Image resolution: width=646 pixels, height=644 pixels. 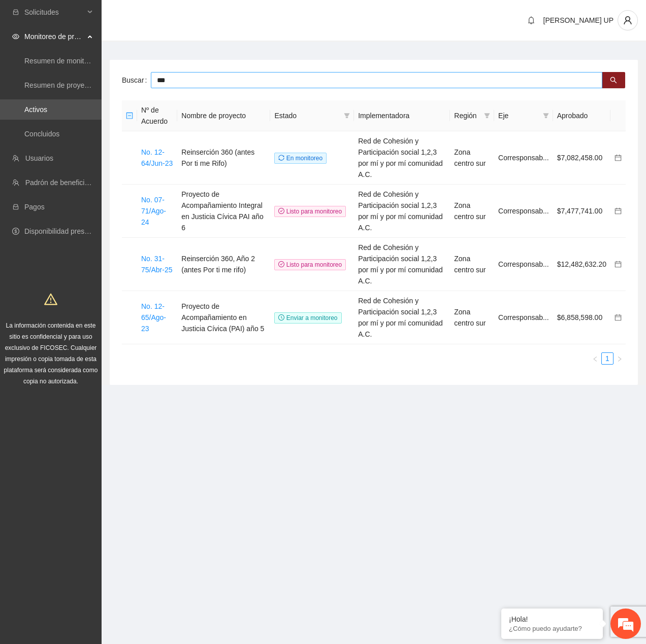 I want to click on td: $7,477,741.00, so click(x=582, y=211).